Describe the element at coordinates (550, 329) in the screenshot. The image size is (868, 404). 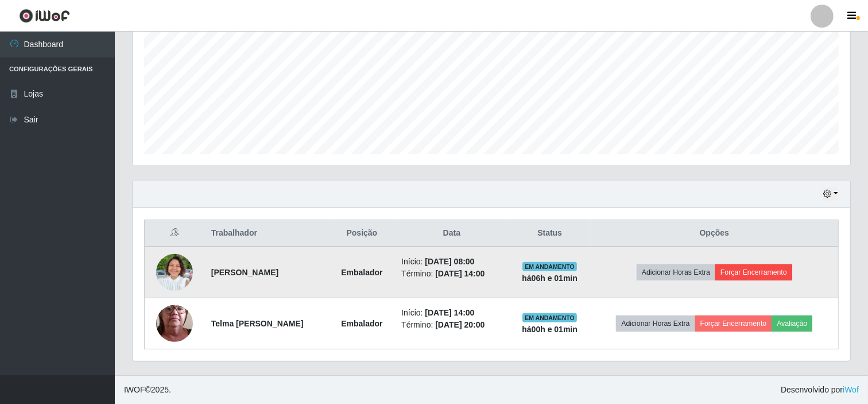
I see `strong: há 00 h e 01 min` at that location.